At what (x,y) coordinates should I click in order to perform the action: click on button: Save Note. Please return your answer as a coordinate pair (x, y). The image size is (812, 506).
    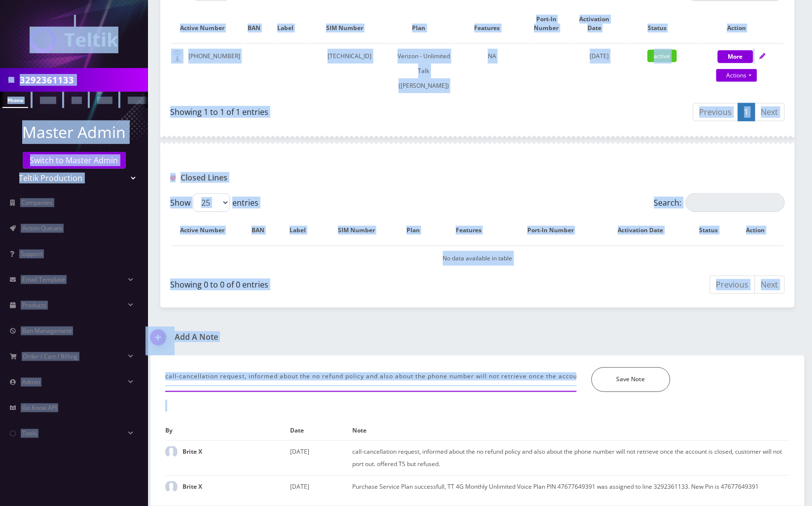
    Looking at the image, I should click on (631, 380).